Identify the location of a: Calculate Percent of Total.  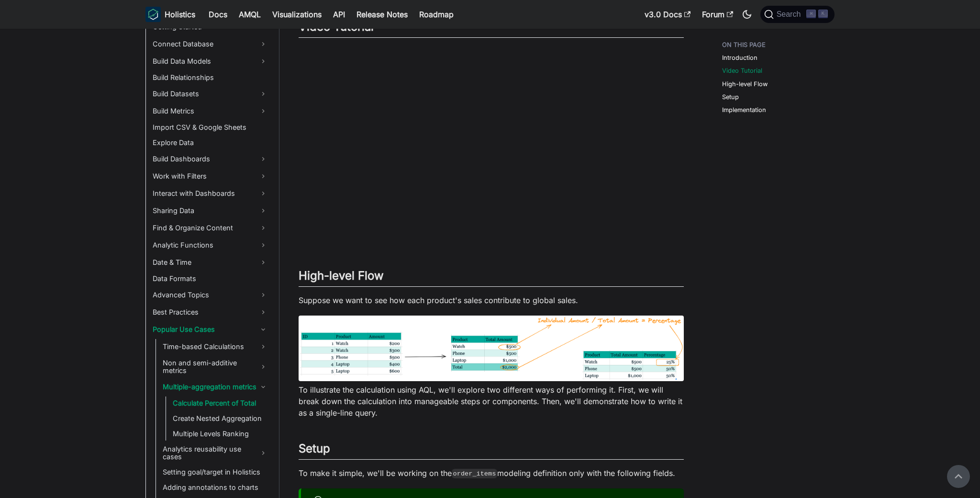
(220, 403).